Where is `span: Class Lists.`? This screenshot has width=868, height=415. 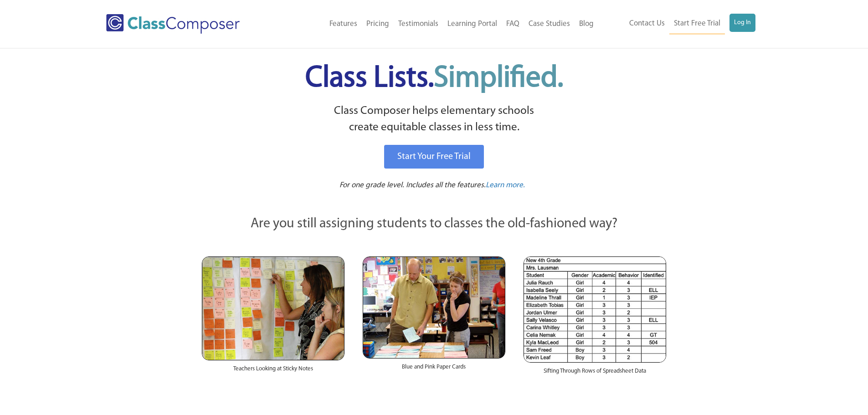 span: Class Lists. is located at coordinates (434, 78).